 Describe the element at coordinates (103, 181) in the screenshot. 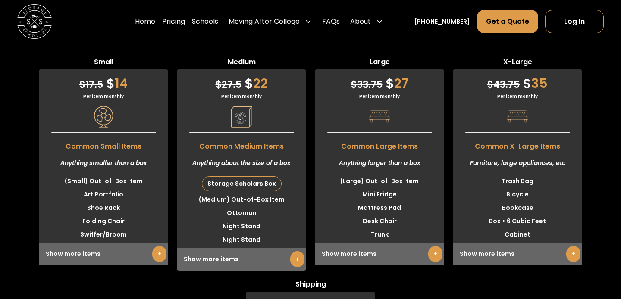

I see `li: (Small) Out-of-Box Item` at that location.